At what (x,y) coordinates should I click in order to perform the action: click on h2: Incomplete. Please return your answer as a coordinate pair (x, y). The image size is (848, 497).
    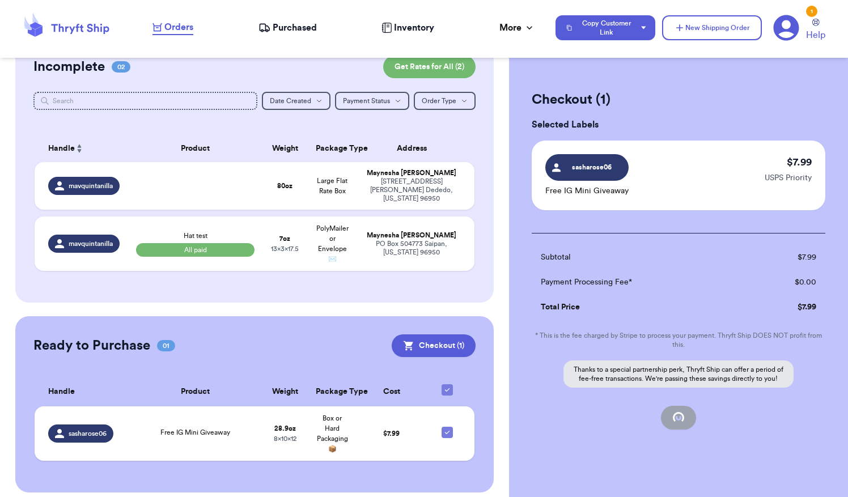
    Looking at the image, I should click on (69, 67).